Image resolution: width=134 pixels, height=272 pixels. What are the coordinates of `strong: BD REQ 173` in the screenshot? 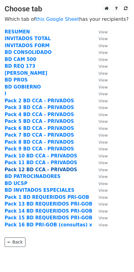 It's located at (20, 66).